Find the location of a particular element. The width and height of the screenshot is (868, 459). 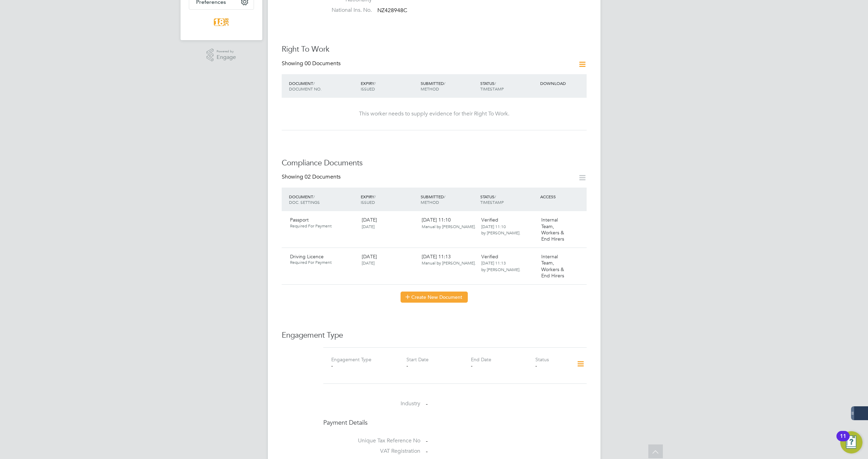

span: DOC. SETTINGS is located at coordinates (304, 202).